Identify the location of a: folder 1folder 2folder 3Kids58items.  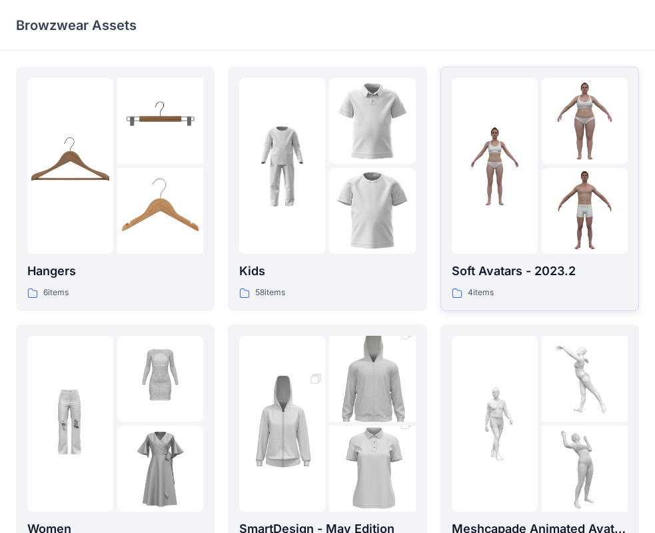
(327, 188).